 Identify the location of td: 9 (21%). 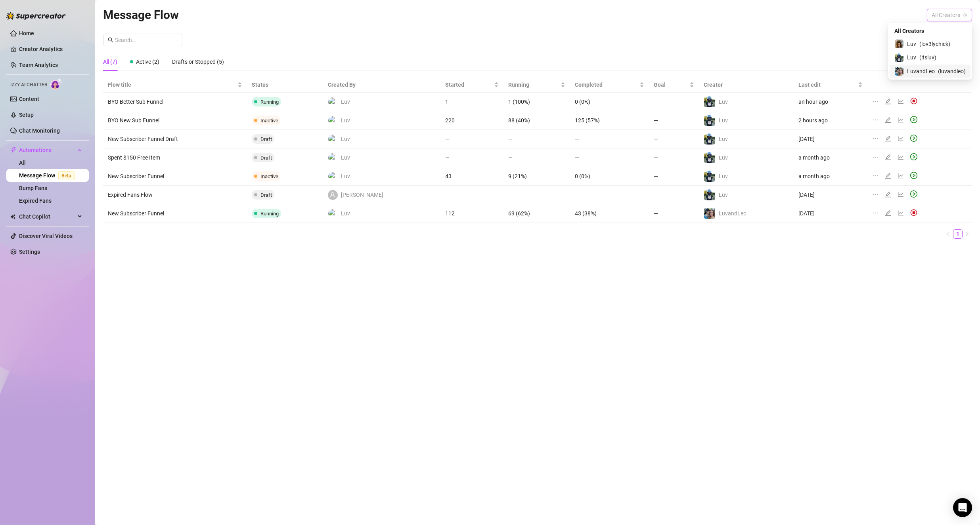
(537, 176).